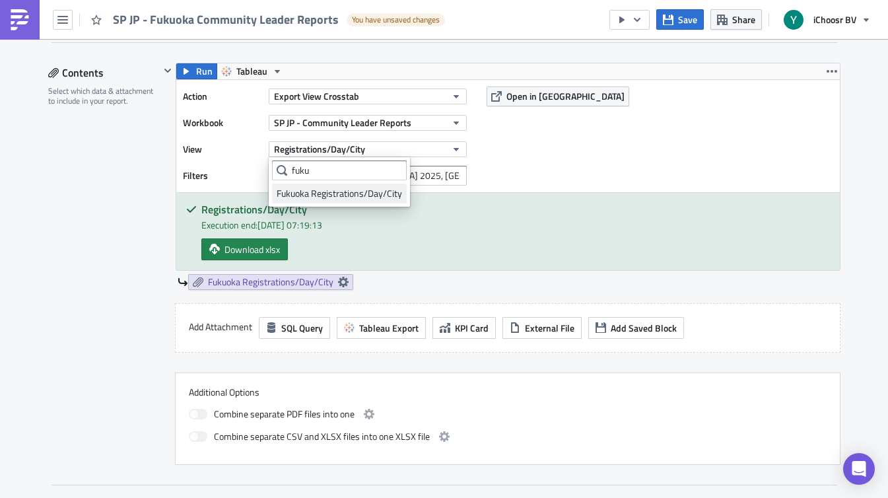 This screenshot has width=888, height=498. Describe the element at coordinates (244, 249) in the screenshot. I see `a: Download xlsx` at that location.